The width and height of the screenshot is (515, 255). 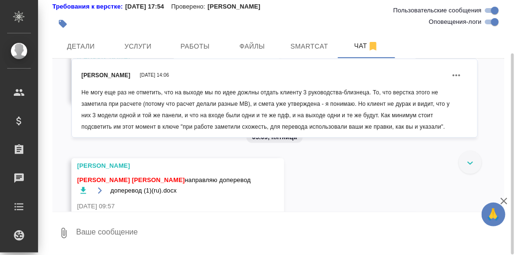 What do you see at coordinates (100, 191) in the screenshot?
I see `button: Открыть на драйве` at bounding box center [100, 191].